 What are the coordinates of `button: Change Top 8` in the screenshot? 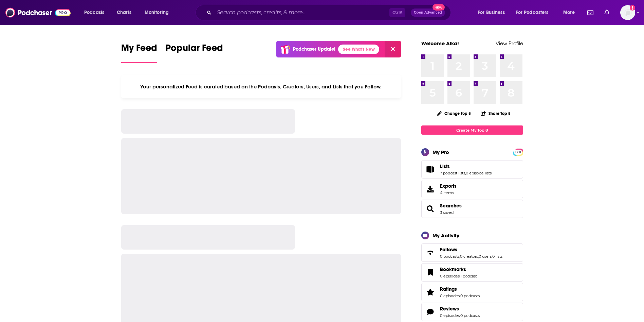 It's located at (454, 113).